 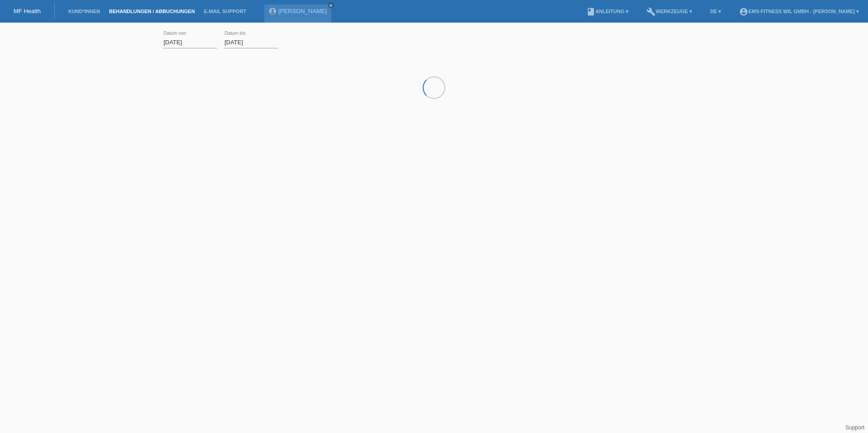 I want to click on i: book, so click(x=591, y=12).